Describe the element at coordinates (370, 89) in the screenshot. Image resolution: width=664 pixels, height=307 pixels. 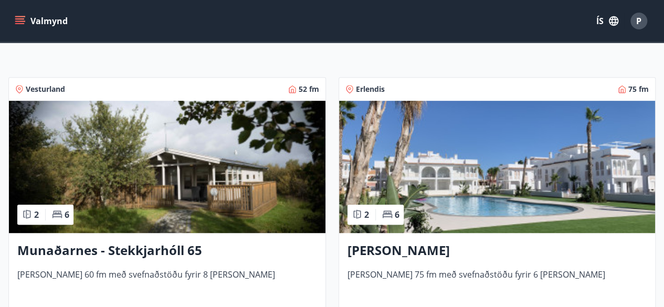
I see `span: Erlendis` at that location.